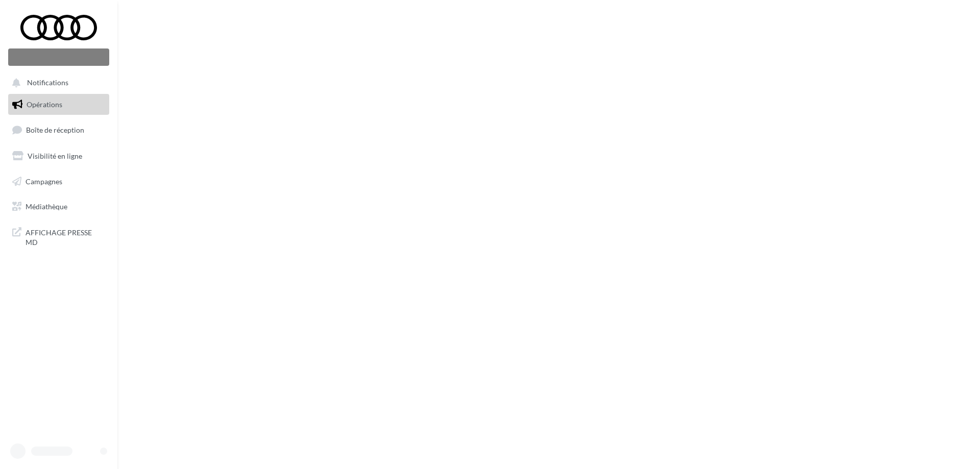 This screenshot has height=469, width=980. Describe the element at coordinates (59, 57) in the screenshot. I see `div: Nouvelle campagne` at that location.